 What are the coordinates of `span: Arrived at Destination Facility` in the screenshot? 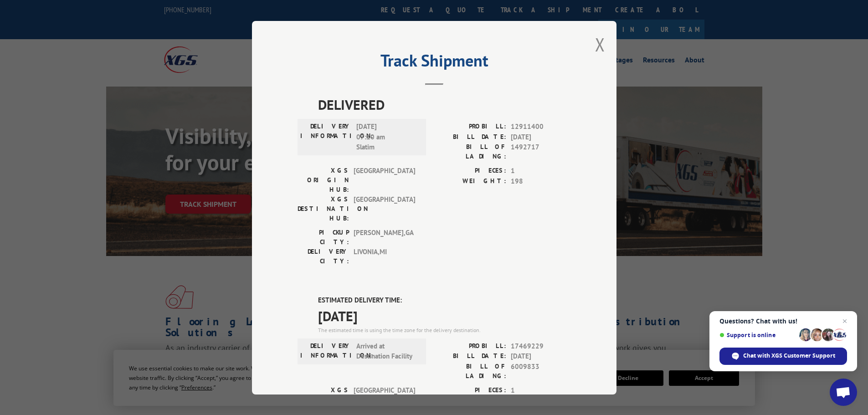 It's located at (387, 351).